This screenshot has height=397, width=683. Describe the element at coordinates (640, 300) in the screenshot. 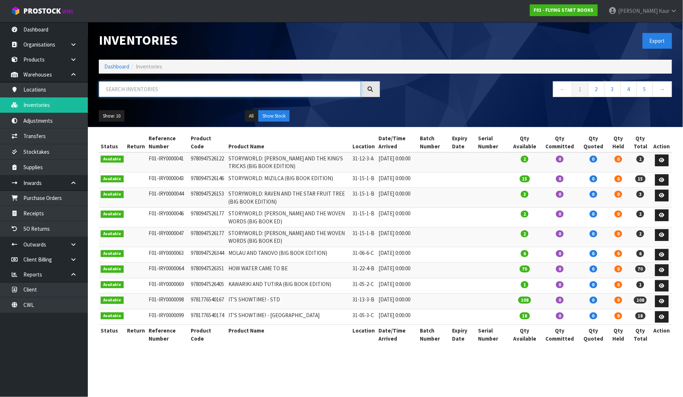

I see `span: 108` at that location.